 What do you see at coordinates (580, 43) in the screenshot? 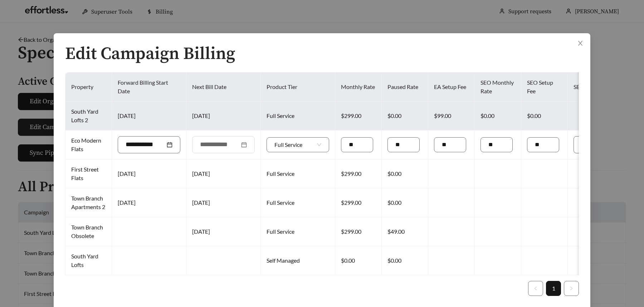
I see `button: Close` at bounding box center [580, 43].